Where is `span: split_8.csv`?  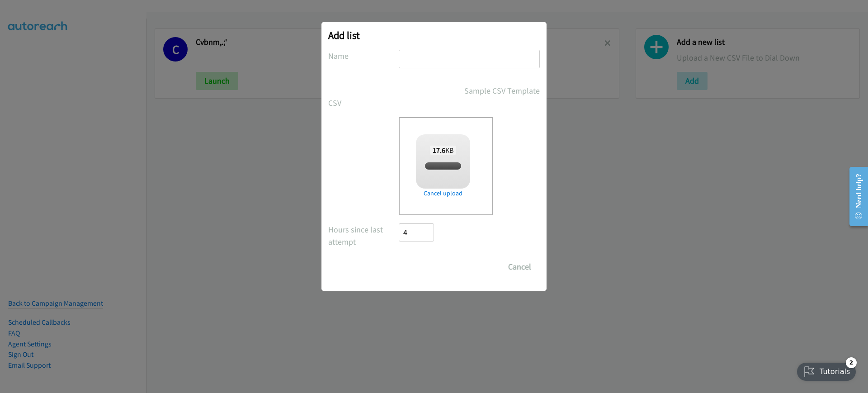
span: split_8.csv is located at coordinates (442, 166).